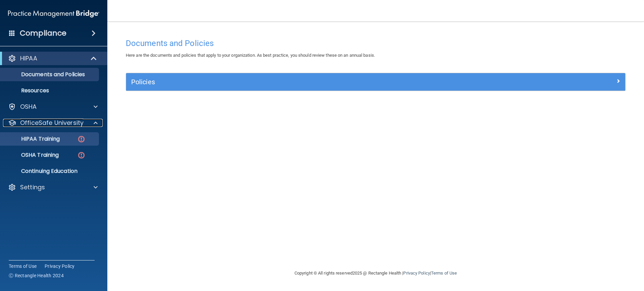 The image size is (644, 291). I want to click on p: Settings, so click(33, 187).